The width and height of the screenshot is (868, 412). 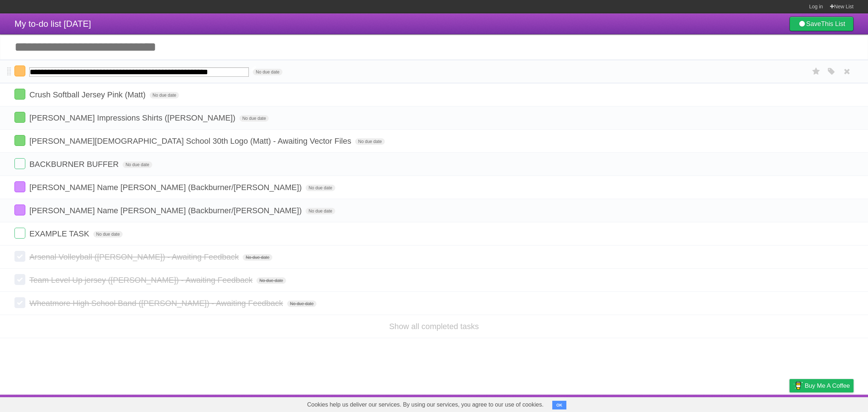 What do you see at coordinates (88, 94) in the screenshot?
I see `span: Crush Softball Jersey Pink (Matt)` at bounding box center [88, 94].